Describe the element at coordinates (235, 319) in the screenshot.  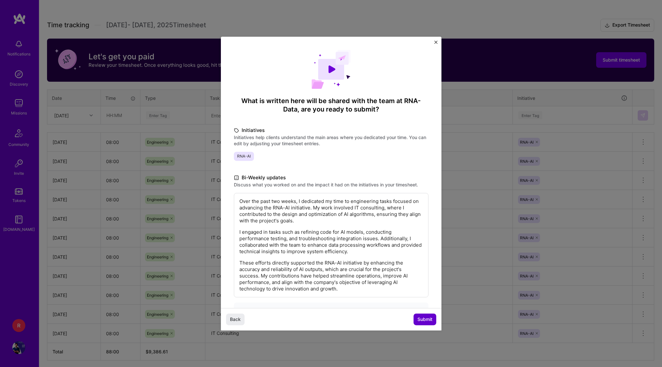
I see `button: Back` at that location.